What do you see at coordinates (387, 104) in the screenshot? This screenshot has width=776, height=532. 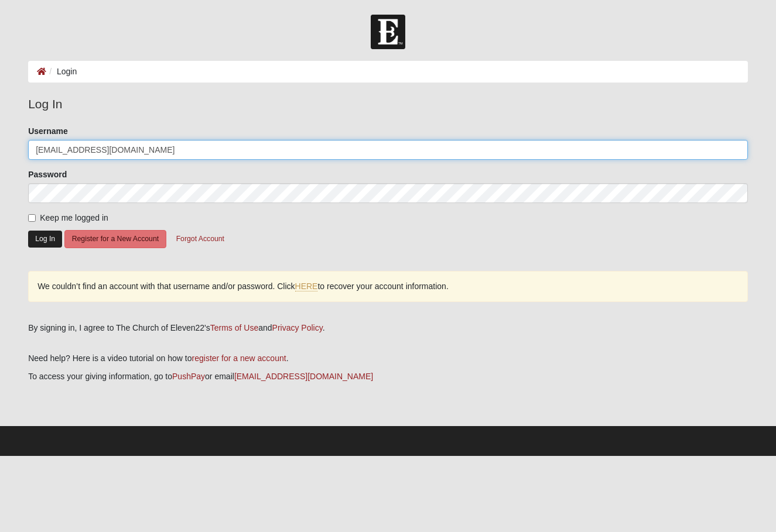 I see `legend: Log In` at bounding box center [387, 104].